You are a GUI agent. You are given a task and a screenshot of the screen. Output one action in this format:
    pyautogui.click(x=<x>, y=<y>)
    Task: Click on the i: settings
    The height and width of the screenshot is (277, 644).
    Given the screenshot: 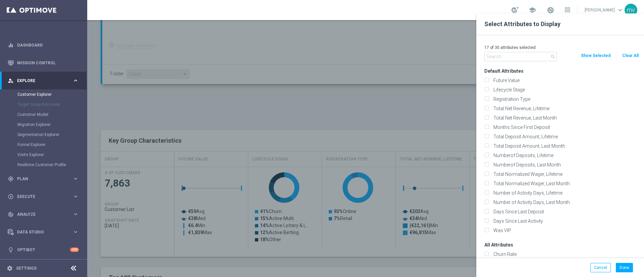 What is the action you would take?
    pyautogui.click(x=10, y=268)
    